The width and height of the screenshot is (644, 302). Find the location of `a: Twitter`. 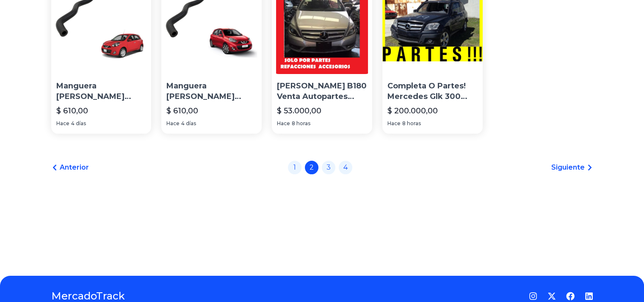

a: Twitter is located at coordinates (552, 296).